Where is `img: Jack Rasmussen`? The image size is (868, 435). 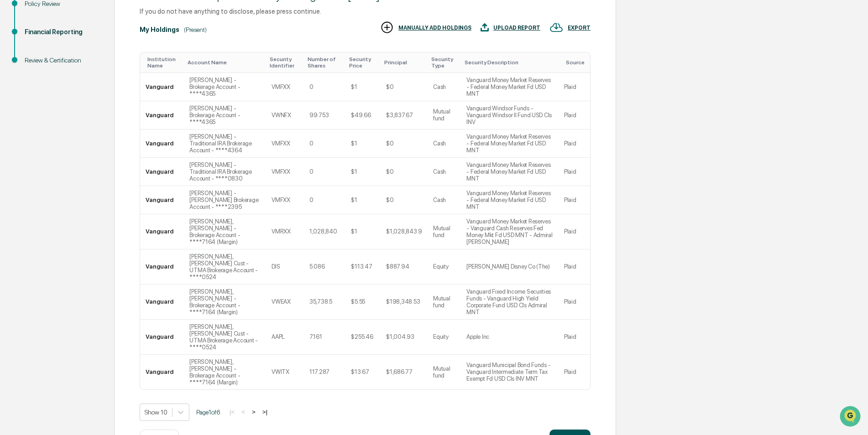
img: Jack Rasmussen is located at coordinates (17, 123).